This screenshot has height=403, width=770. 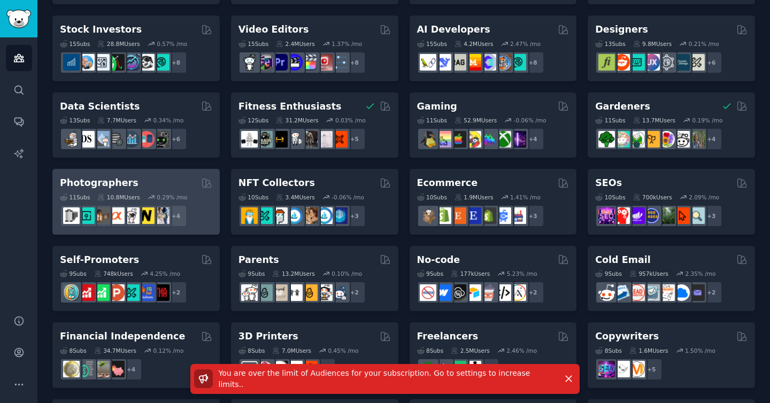 What do you see at coordinates (249, 293) in the screenshot?
I see `img: daddit` at bounding box center [249, 293].